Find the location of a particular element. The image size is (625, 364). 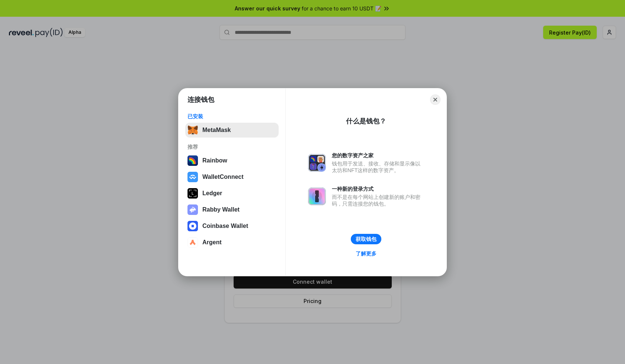

div: 而不是在每个网站上创建新的账户和密码，只需连接您的钱包。 is located at coordinates (378, 201).